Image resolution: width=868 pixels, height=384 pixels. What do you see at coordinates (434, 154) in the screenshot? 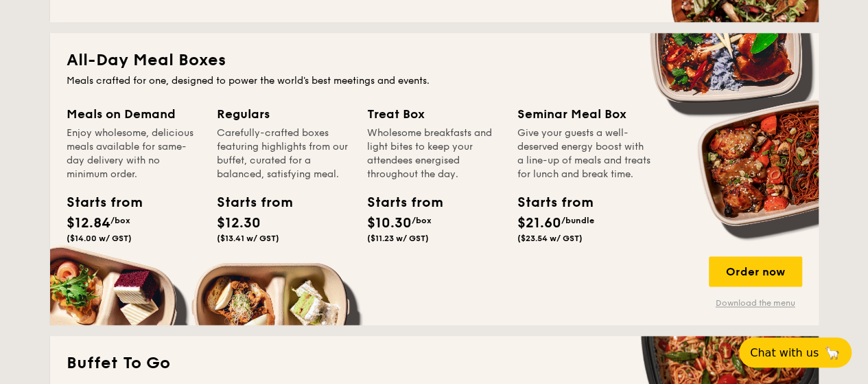
I see `div: Wholesome breakfasts and light bites to keep your attendees energised throughout the day.` at bounding box center [434, 154].